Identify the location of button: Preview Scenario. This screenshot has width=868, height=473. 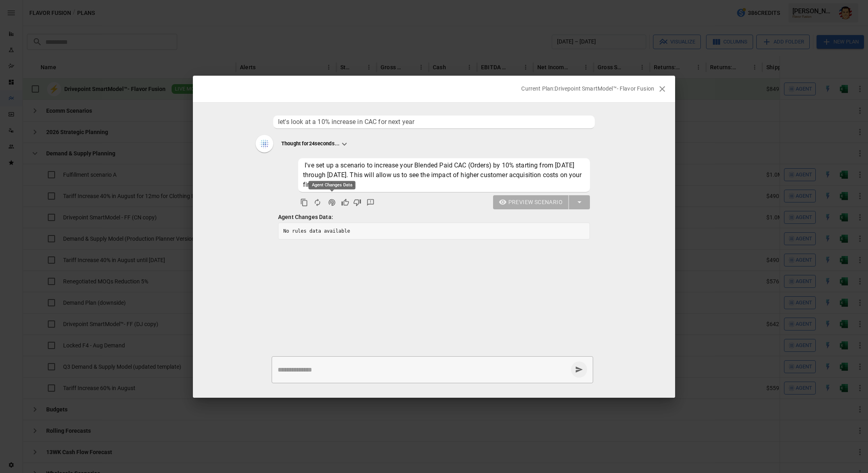
(532, 202).